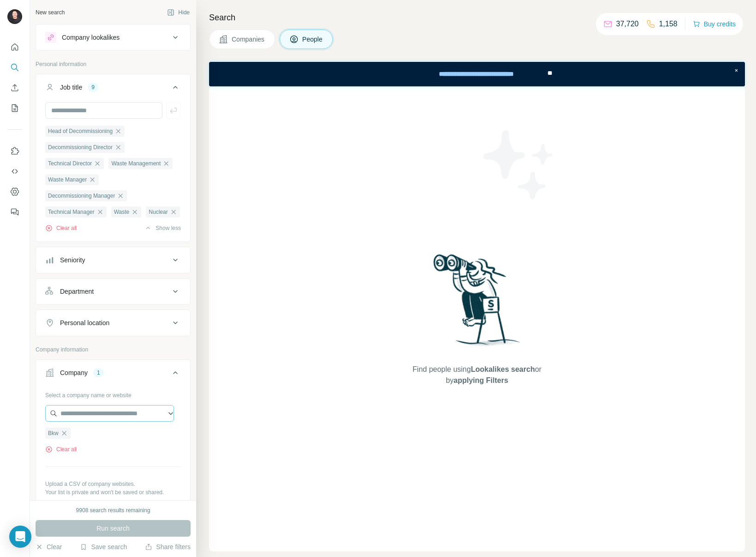  What do you see at coordinates (714, 24) in the screenshot?
I see `button: Buy credits` at bounding box center [714, 24].